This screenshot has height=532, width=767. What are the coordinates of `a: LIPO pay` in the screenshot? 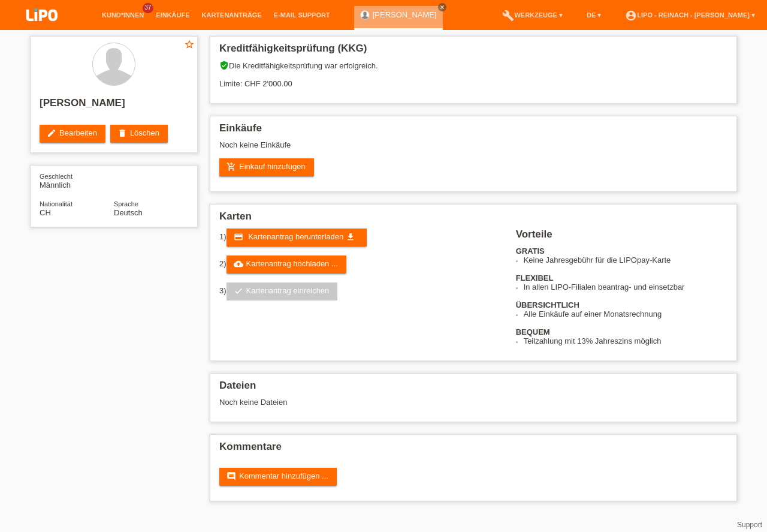 It's located at (42, 29).